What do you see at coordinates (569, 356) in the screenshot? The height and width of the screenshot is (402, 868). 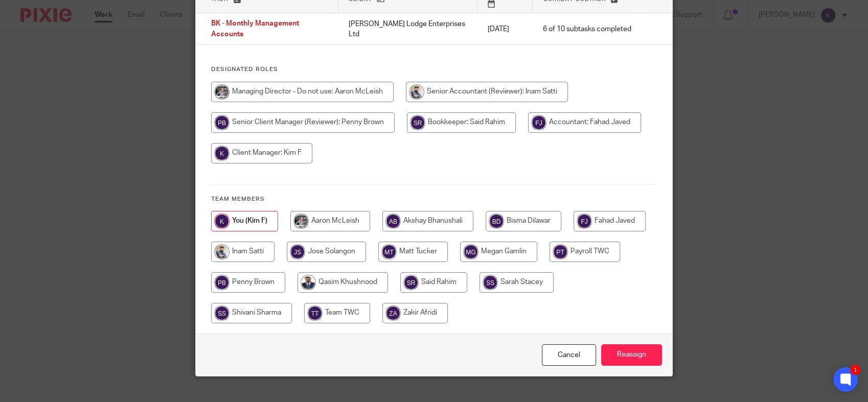 I see `a: Close this dialog window` at bounding box center [569, 356].